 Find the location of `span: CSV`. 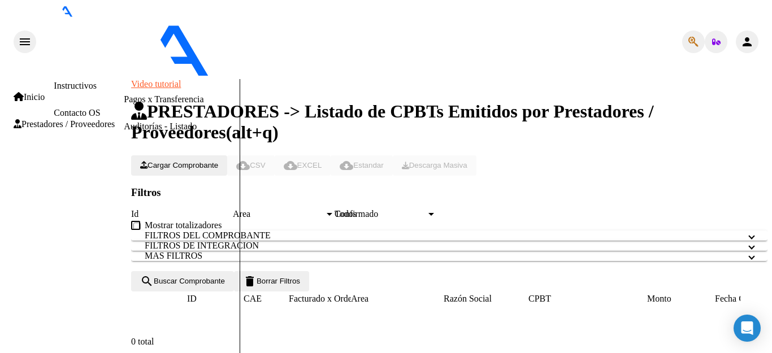

span: CSV is located at coordinates (250, 165).